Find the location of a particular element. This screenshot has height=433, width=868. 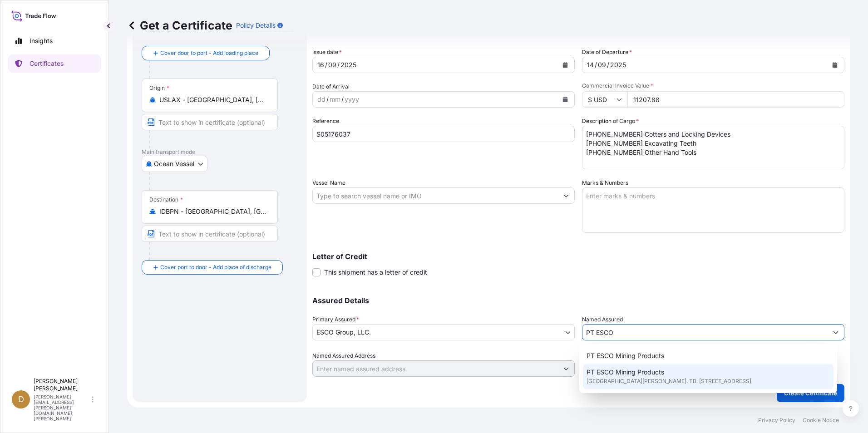

input: Type to search vessel name or IMO is located at coordinates (435, 196).